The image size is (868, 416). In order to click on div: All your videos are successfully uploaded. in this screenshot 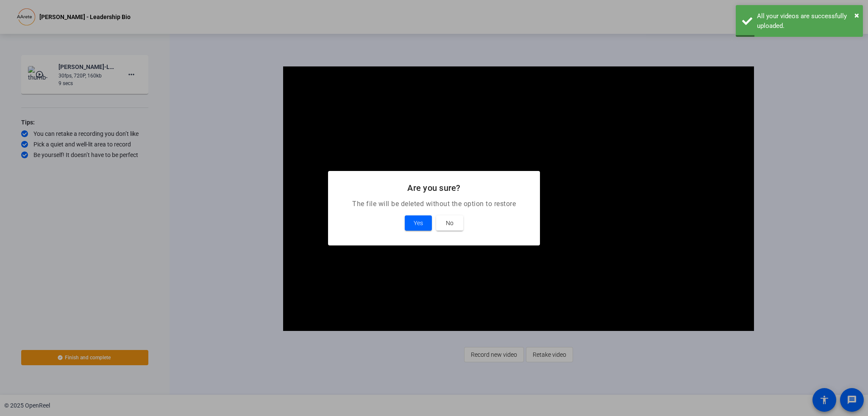, I will do `click(806, 21)`.